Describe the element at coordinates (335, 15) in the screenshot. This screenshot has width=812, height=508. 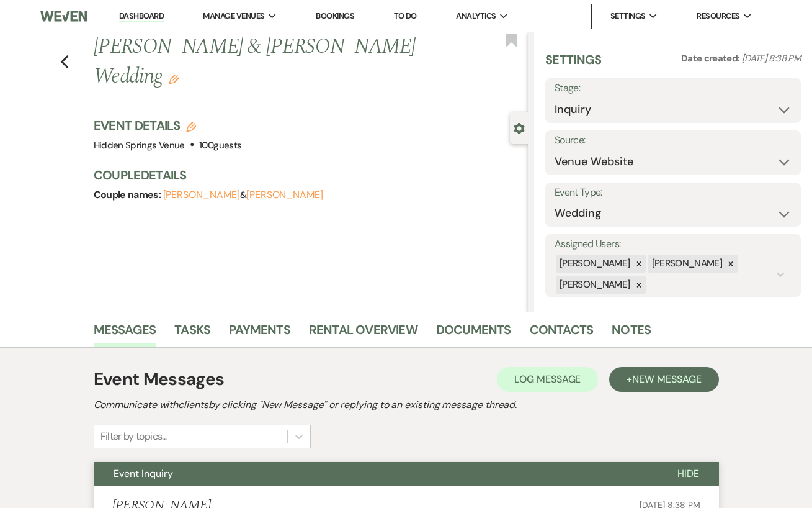
I see `a: Bookings` at that location.